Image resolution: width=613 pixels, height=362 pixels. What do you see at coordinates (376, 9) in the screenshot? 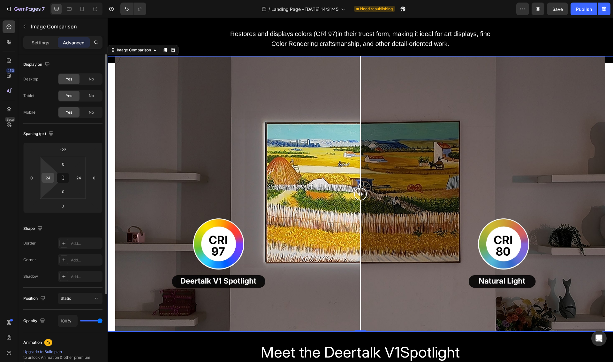
I see `span: Need republishing` at bounding box center [376, 9].